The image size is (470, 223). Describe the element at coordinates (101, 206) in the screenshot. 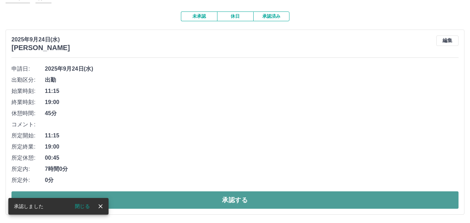

I see `button: close` at that location.